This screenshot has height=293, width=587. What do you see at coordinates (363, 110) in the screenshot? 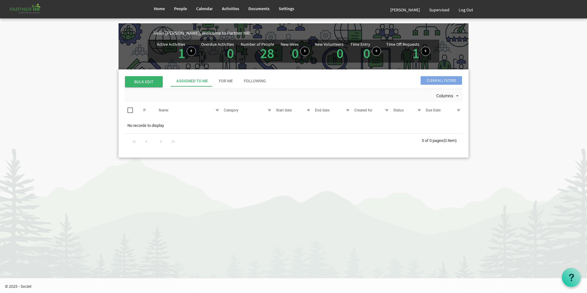
I see `span: Created for` at bounding box center [363, 110].